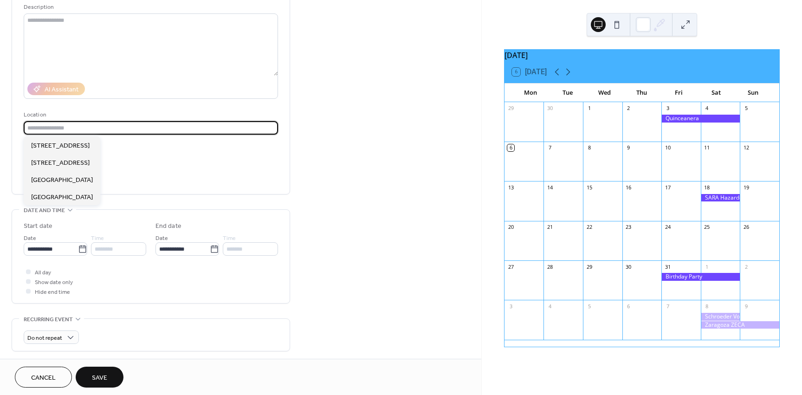  Describe the element at coordinates (701, 277) in the screenshot. I see `div: Birthday Party` at that location.